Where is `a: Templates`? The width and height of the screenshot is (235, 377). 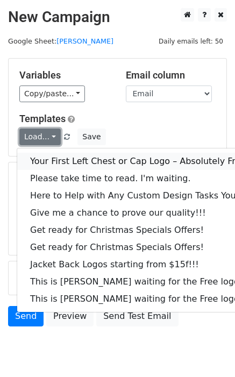
a: Templates is located at coordinates (42, 118).